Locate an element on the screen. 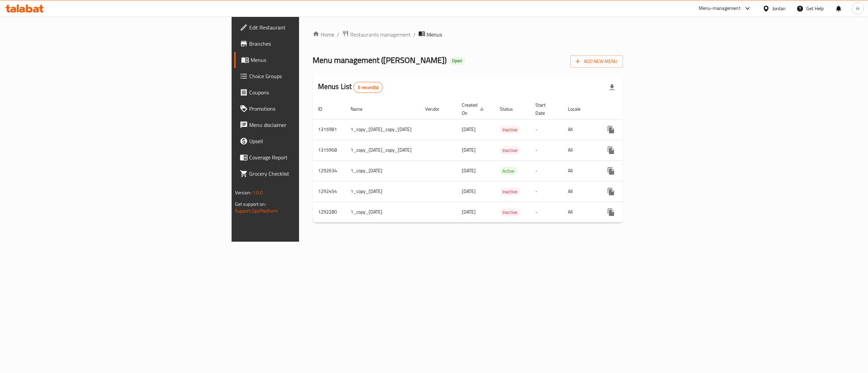 This screenshot has height=373, width=868. a: Upsell is located at coordinates (306, 141).